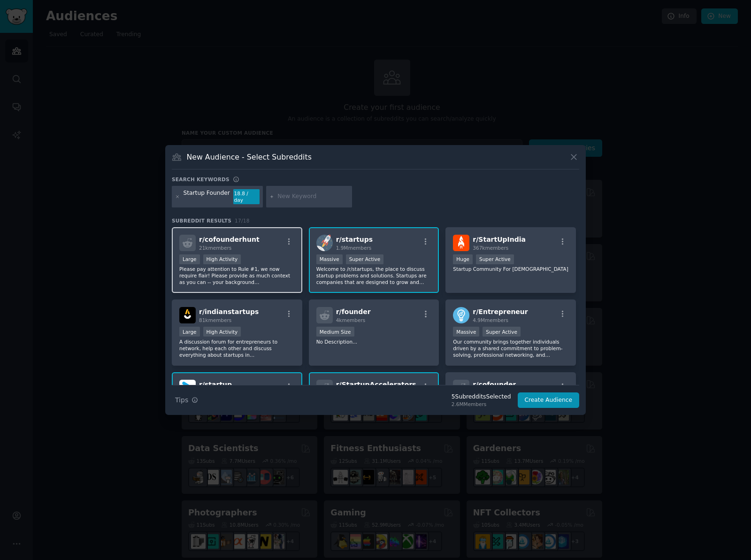 The image size is (751, 560). What do you see at coordinates (463, 259) in the screenshot?
I see `div: Huge` at bounding box center [463, 259].